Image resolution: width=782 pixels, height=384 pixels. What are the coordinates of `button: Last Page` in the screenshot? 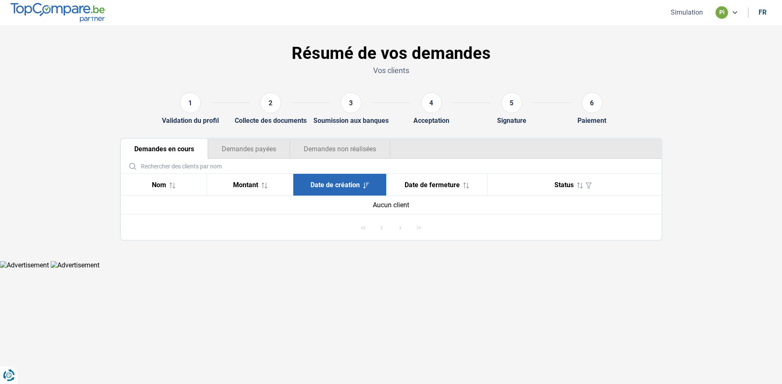 It's located at (419, 228).